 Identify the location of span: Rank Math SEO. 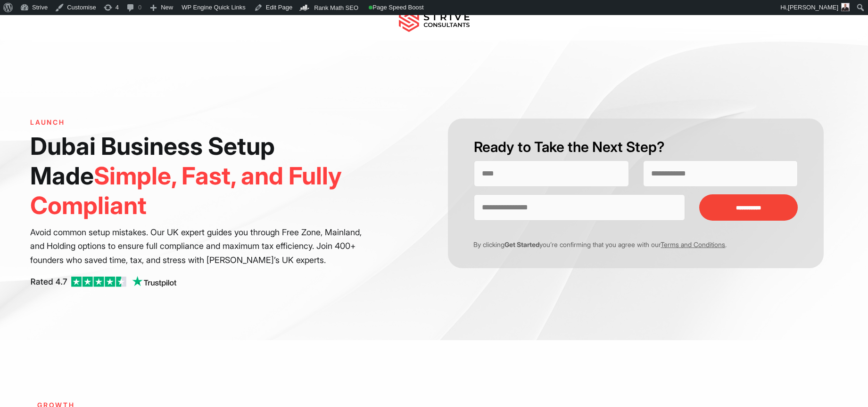
(336, 7).